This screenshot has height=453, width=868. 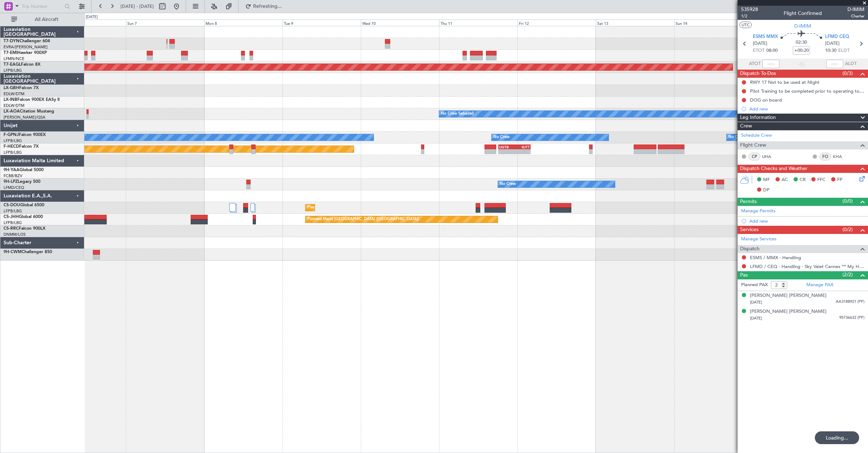 I want to click on span: CS-JHH, so click(x=11, y=217).